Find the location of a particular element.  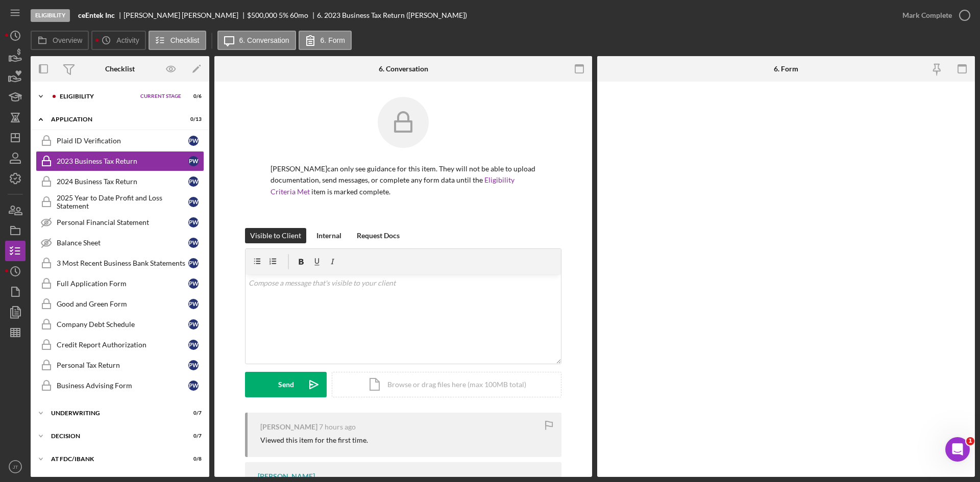

label: 6. Form is located at coordinates (332, 41).